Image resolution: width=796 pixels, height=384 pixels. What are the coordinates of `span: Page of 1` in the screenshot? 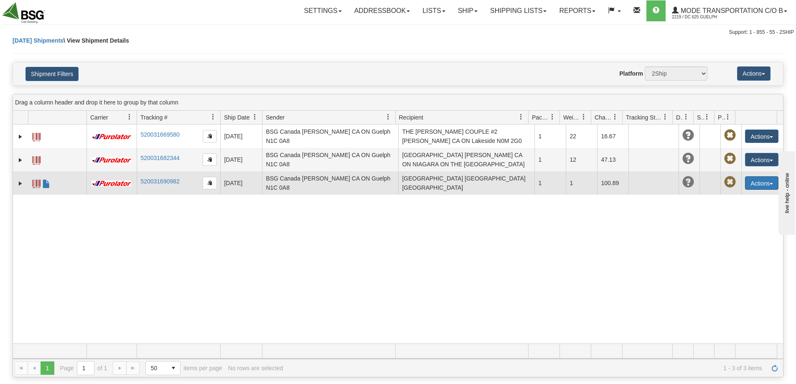 It's located at (84, 368).